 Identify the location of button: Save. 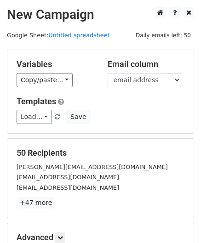
(78, 117).